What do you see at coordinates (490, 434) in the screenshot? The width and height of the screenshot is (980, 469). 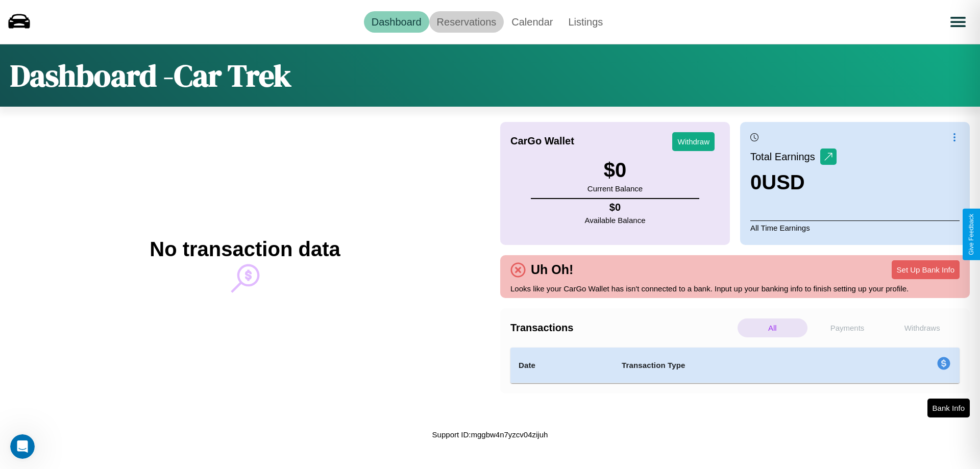 I see `p: Support ID: mggbw4n7yzcv04zijuh` at bounding box center [490, 434].